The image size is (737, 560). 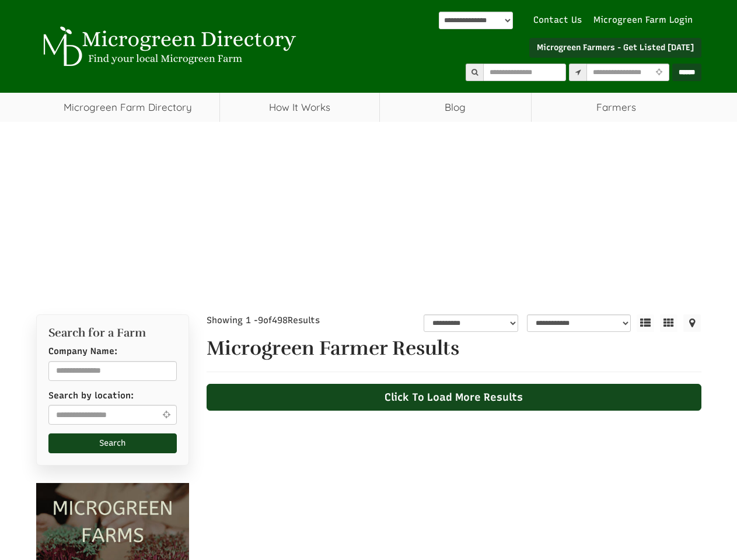 I want to click on h1: Microgreen Farmer Results, so click(x=454, y=348).